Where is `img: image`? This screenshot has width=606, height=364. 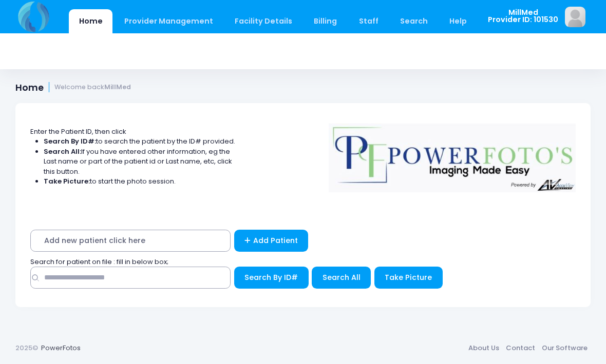
img: image is located at coordinates (575, 17).